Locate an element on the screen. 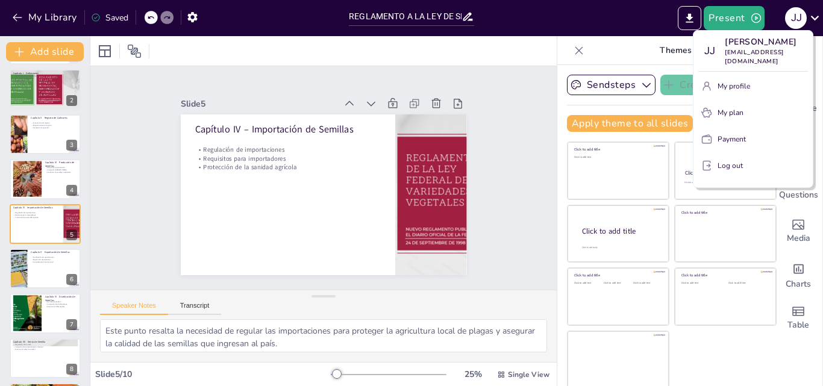 Image resolution: width=823 pixels, height=386 pixels. p: Log out is located at coordinates (731, 166).